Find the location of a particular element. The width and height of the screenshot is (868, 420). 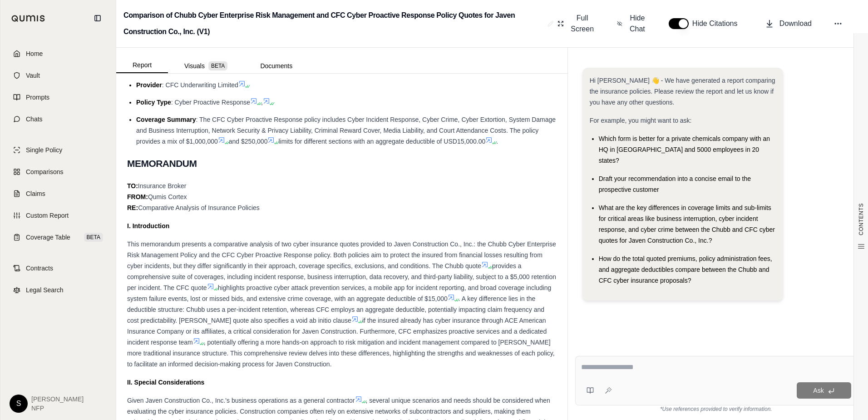

a: Home is located at coordinates (58, 54).